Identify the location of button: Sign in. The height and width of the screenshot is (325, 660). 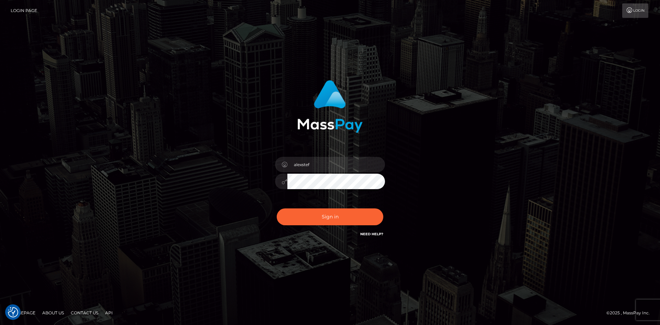
(330, 217).